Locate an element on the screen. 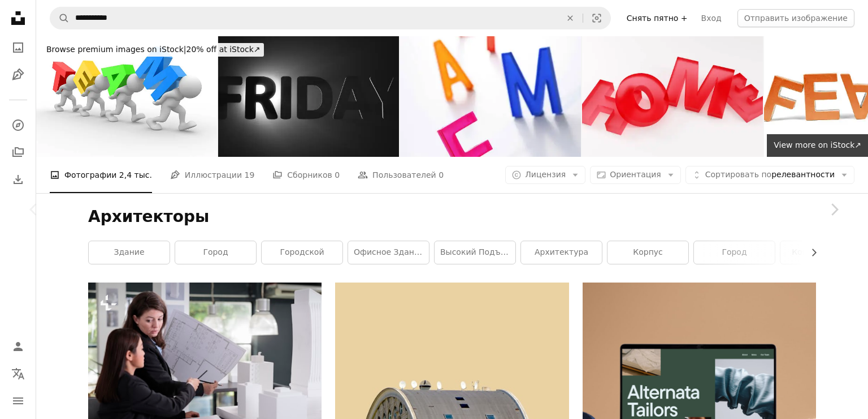 Image resolution: width=868 pixels, height=419 pixels. a: здание is located at coordinates (129, 253).